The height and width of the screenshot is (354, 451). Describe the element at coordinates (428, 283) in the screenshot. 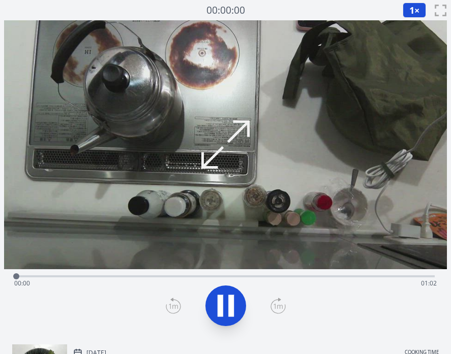

I see `span: 01:02` at that location.